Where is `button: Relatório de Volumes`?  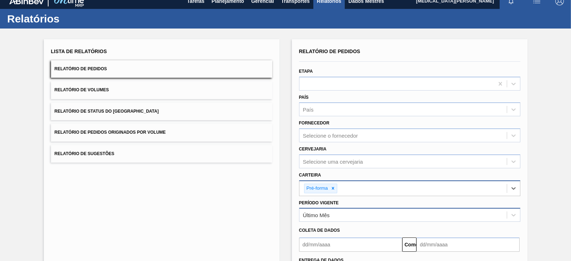 button: Relatório de Volumes is located at coordinates (162, 90).